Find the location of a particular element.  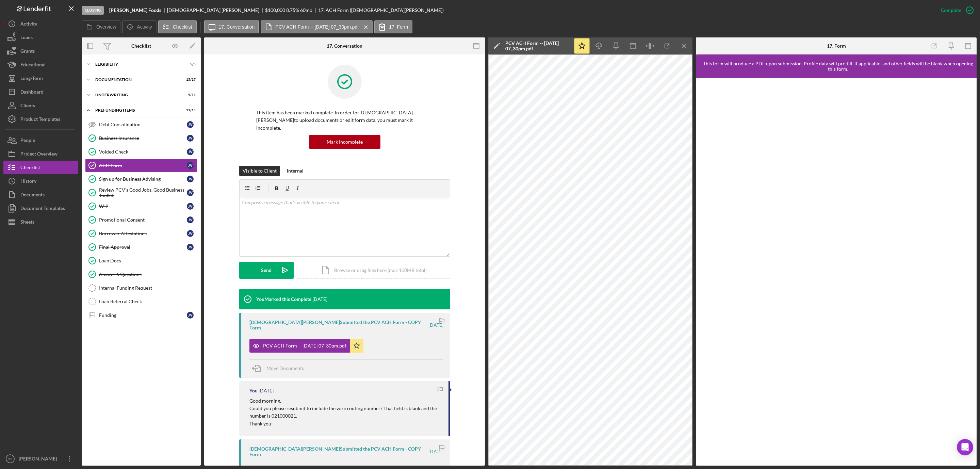

a: Business InsuranceJV is located at coordinates (141, 138).